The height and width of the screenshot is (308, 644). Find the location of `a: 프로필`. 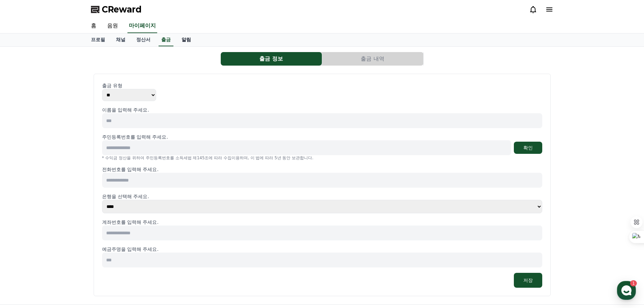

a: 프로필 is located at coordinates (98, 40).